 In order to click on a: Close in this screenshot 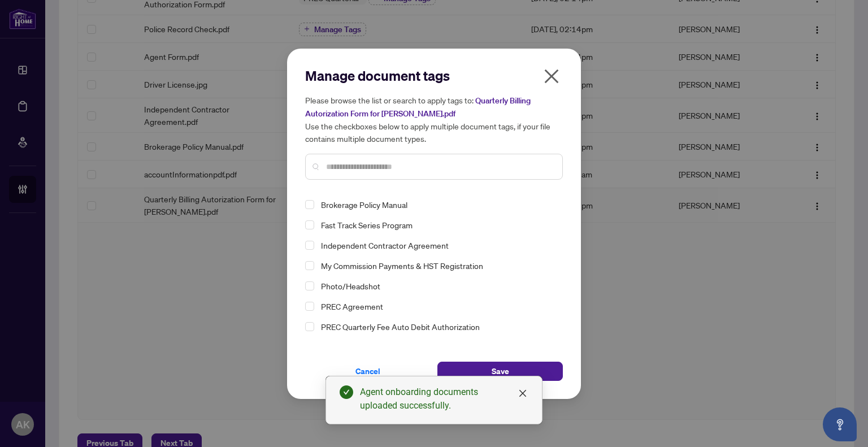, I will do `click(523, 393)`.